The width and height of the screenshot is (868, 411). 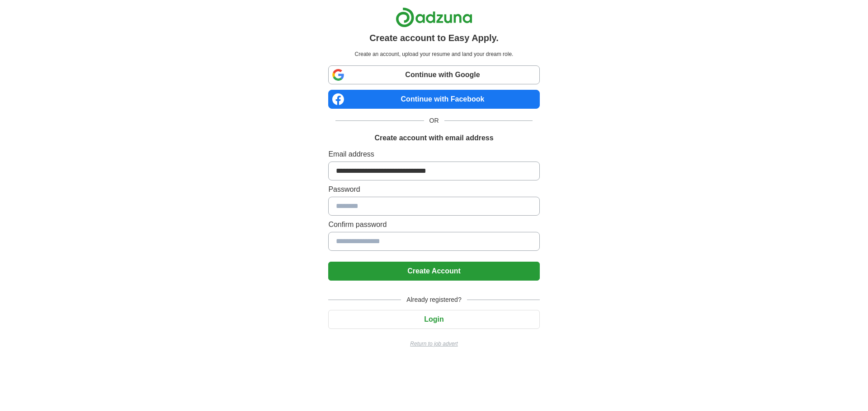 What do you see at coordinates (434, 272) in the screenshot?
I see `button: Create Account` at bounding box center [434, 272].